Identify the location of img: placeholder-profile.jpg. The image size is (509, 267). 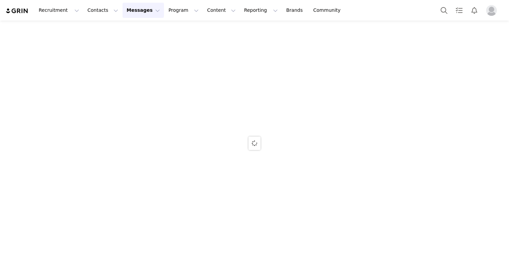
(492, 10).